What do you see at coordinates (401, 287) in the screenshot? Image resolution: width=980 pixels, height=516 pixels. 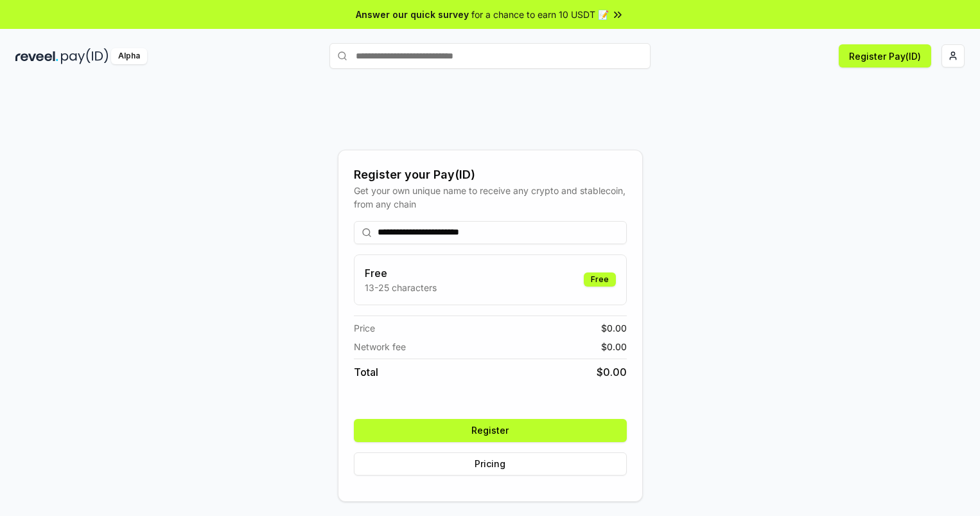 I see `p: 13-25 characters` at bounding box center [401, 287].